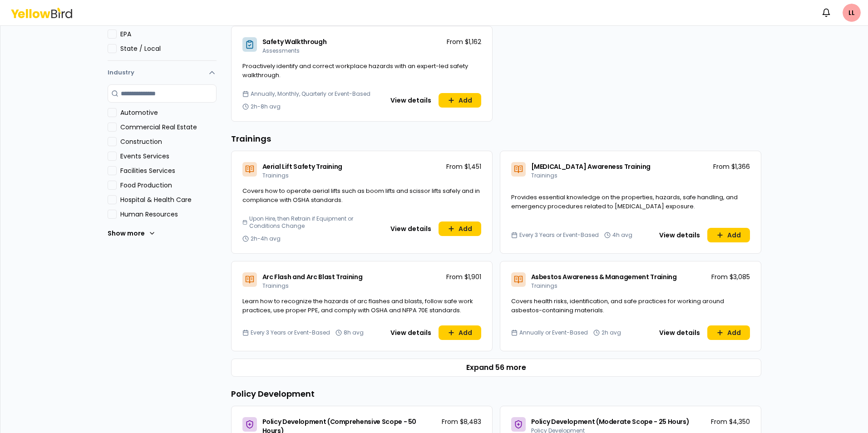 The image size is (868, 433). I want to click on span: 4h avg, so click(622, 235).